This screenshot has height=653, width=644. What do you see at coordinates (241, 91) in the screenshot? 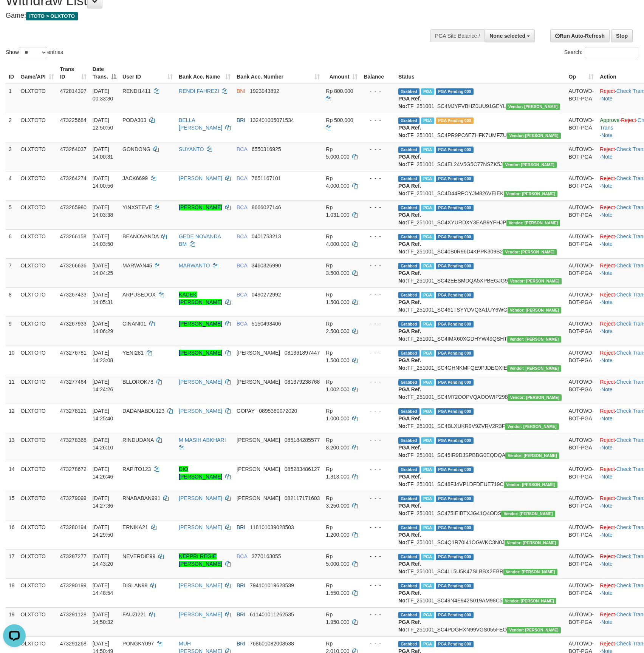
I see `span: BNI` at bounding box center [241, 91].